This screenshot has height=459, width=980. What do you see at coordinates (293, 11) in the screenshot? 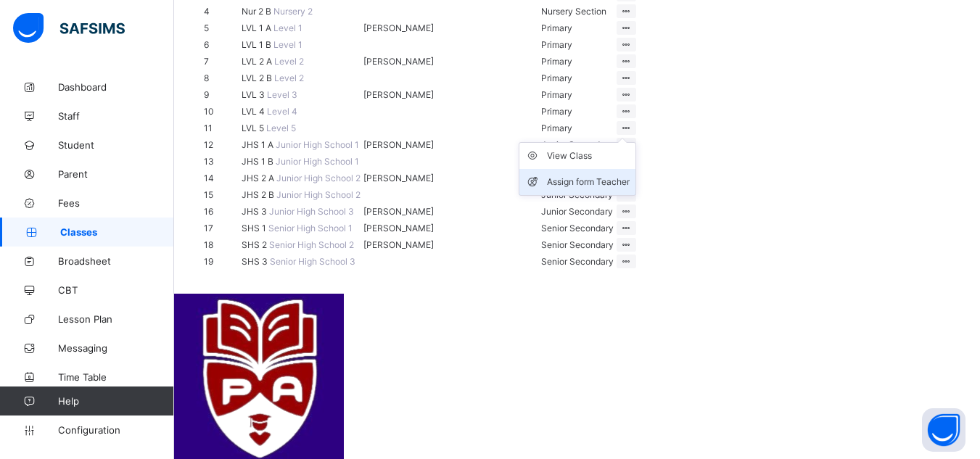
I see `span: Nursery 2` at bounding box center [293, 11].